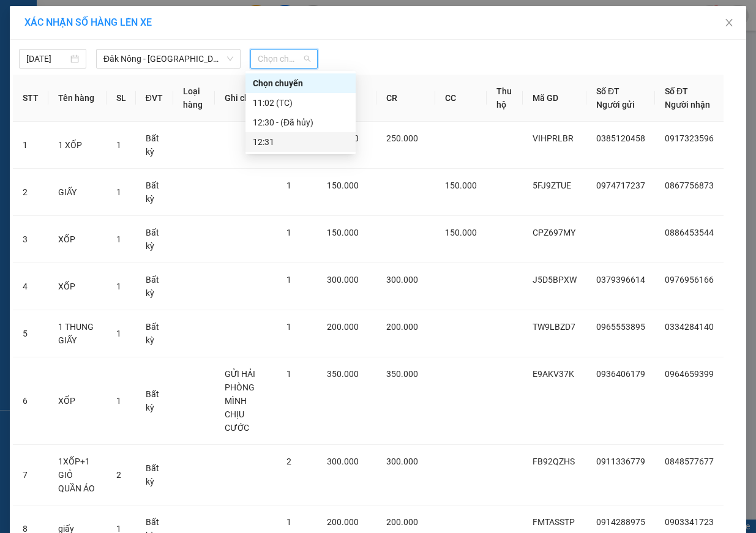  I want to click on td: 4, so click(31, 286).